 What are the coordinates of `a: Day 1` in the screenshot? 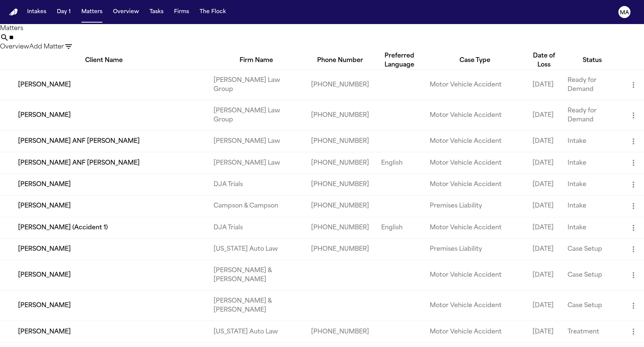 It's located at (64, 12).